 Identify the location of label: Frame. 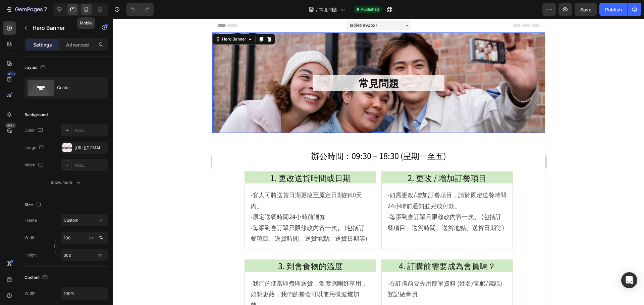
(31, 221).